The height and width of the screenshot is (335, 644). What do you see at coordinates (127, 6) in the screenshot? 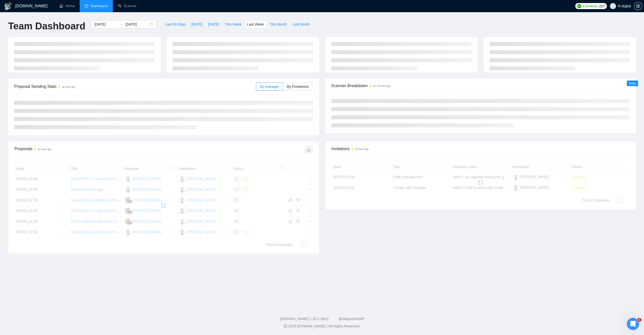
I see `a: searchScanner` at bounding box center [127, 6].